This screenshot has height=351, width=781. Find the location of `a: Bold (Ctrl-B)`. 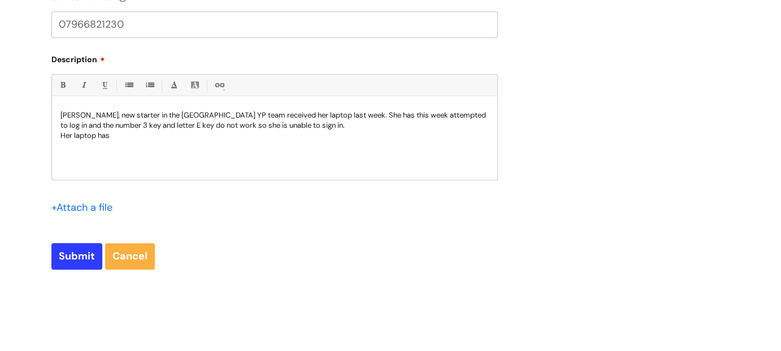

a: Bold (Ctrl-B) is located at coordinates (62, 85).